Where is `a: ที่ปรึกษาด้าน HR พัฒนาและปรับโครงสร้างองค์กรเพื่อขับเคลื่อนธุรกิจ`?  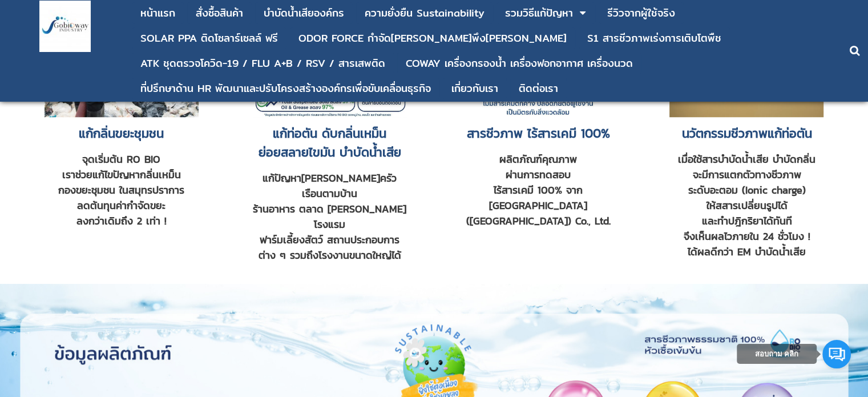 a: ที่ปรึกษาด้าน HR พัฒนาและปรับโครงสร้างองค์กรเพื่อขับเคลื่อนธุรกิจ is located at coordinates (286, 88).